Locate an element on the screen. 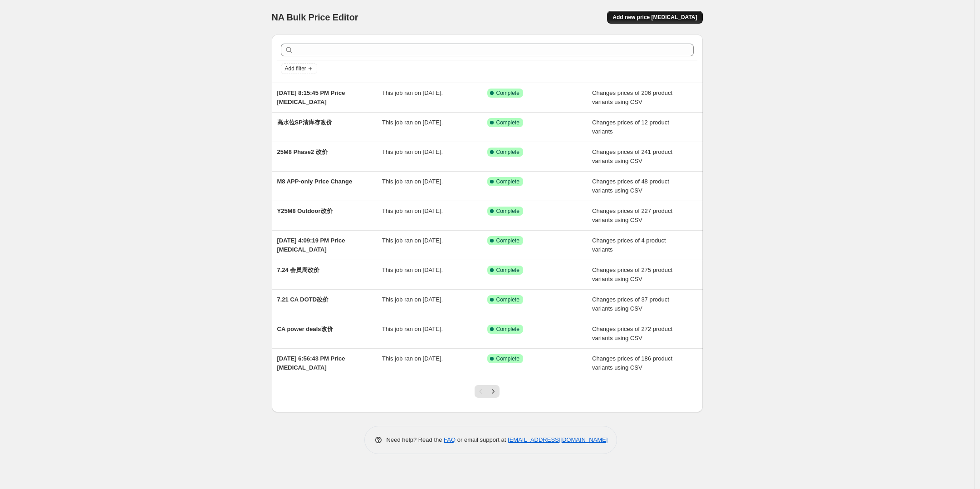 Image resolution: width=980 pixels, height=489 pixels. span: 25M8 Phase2 改价 is located at coordinates (302, 152).